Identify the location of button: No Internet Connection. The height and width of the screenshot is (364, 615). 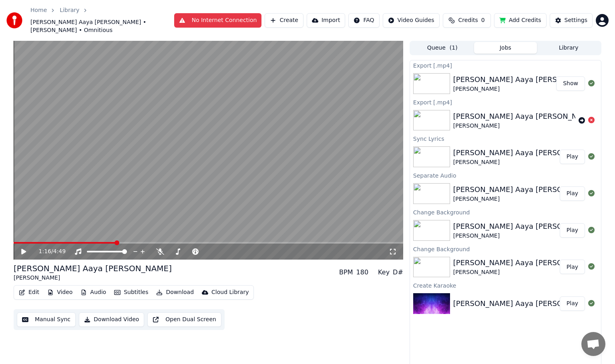
(217, 21).